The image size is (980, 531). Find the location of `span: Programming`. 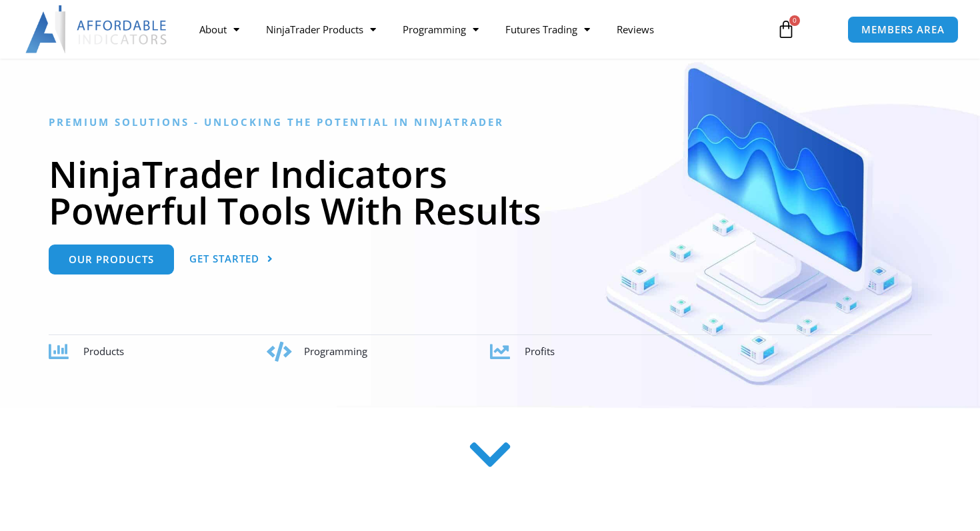

span: Programming is located at coordinates (335, 351).